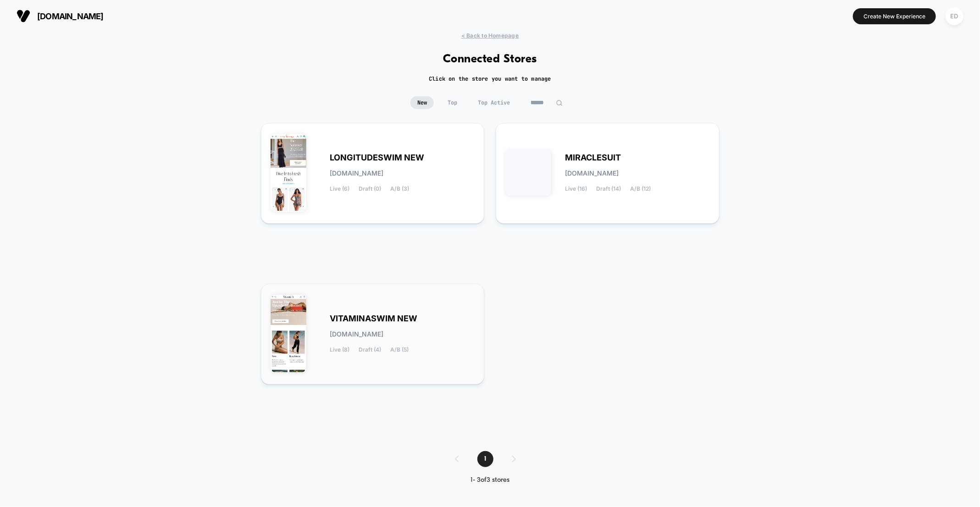  What do you see at coordinates (494, 103) in the screenshot?
I see `span: Top Active` at bounding box center [494, 103].